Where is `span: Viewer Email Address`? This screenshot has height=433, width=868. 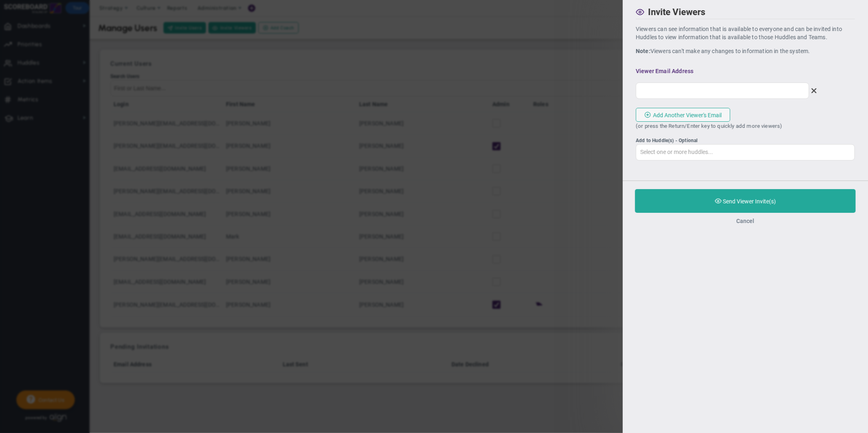
span: Viewer Email Address is located at coordinates (698, 71).